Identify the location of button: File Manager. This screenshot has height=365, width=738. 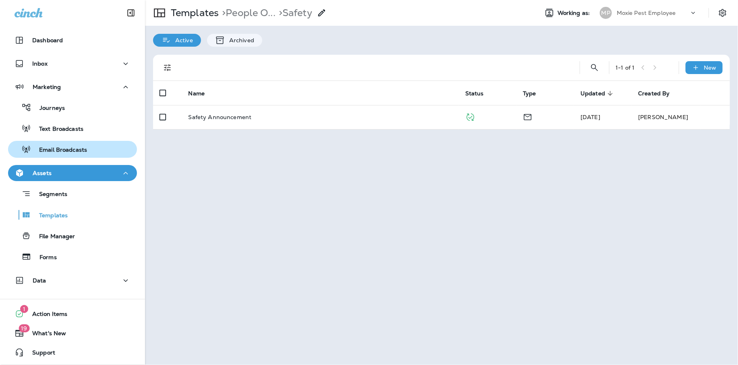
(72, 236).